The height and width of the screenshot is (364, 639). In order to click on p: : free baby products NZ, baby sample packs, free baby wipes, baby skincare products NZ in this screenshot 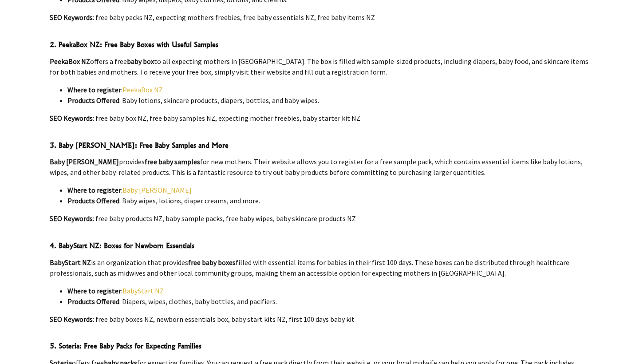, I will do `click(320, 218)`.